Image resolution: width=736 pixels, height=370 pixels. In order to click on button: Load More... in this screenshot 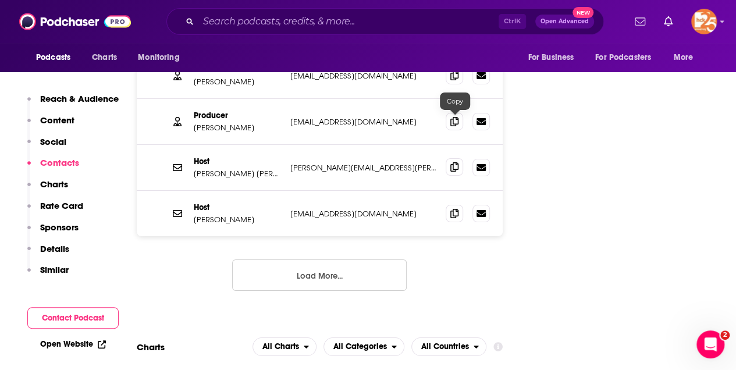, I will do `click(319, 275)`.